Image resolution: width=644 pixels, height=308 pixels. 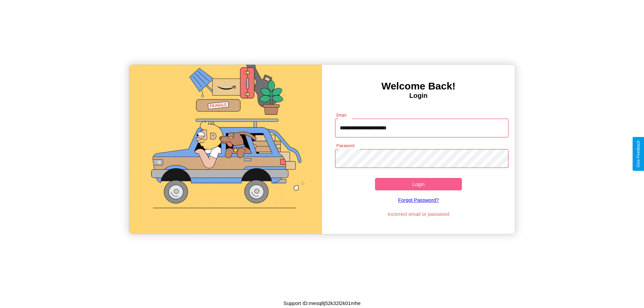 What do you see at coordinates (345, 145) in the screenshot?
I see `label: Password` at bounding box center [345, 145].